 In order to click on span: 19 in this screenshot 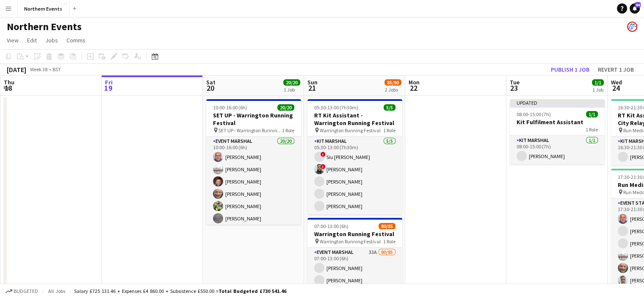, I will do `click(108, 88)`.